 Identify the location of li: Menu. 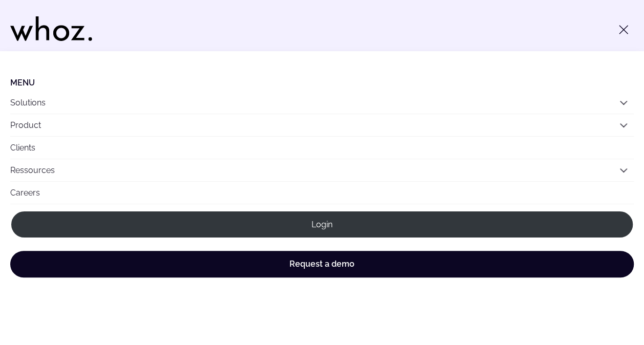
(322, 83).